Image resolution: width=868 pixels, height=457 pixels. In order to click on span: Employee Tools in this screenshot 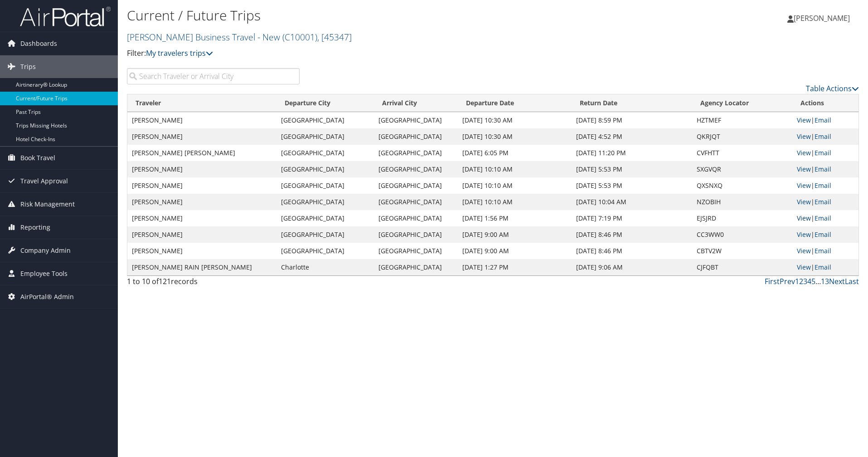, I will do `click(44, 274)`.